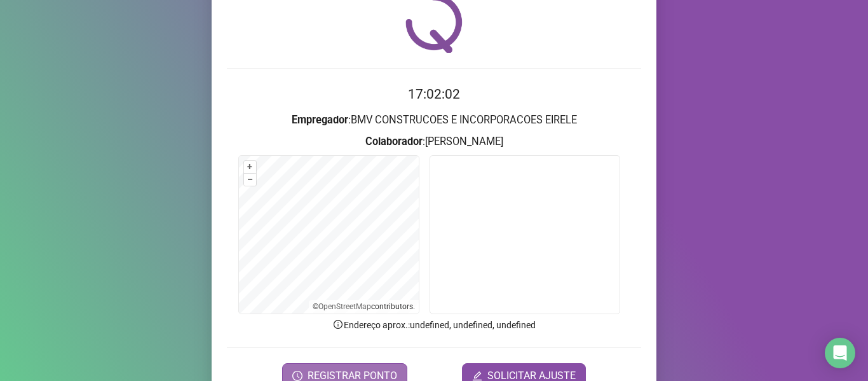  I want to click on h3: : BMV CONSTRUCOES E INCORPORACOES EIRELE, so click(434, 120).